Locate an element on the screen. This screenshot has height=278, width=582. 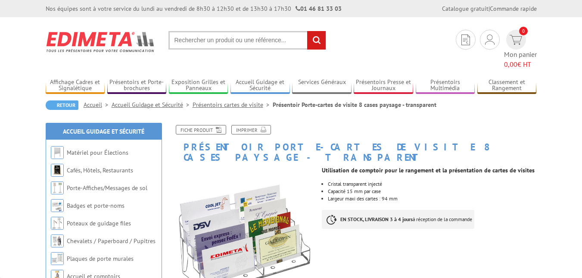
a: Badges et porte-noms is located at coordinates (96, 205).